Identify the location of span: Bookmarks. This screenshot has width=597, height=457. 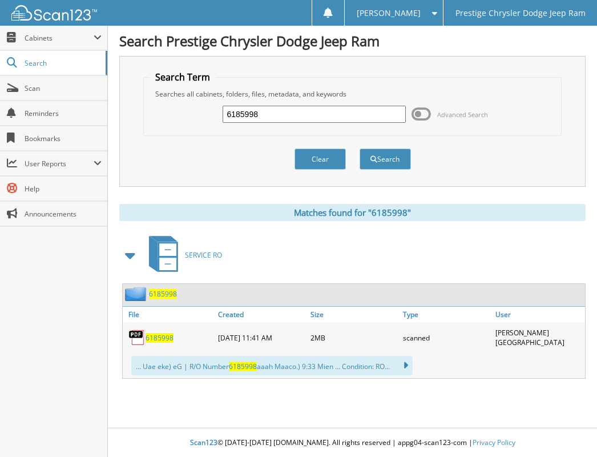
(63, 138).